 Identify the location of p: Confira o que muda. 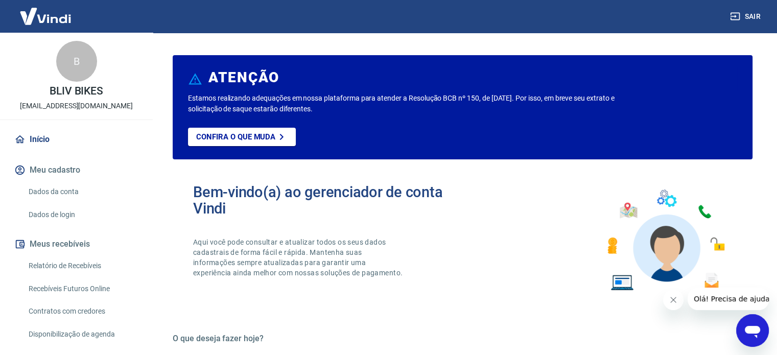
(236, 137).